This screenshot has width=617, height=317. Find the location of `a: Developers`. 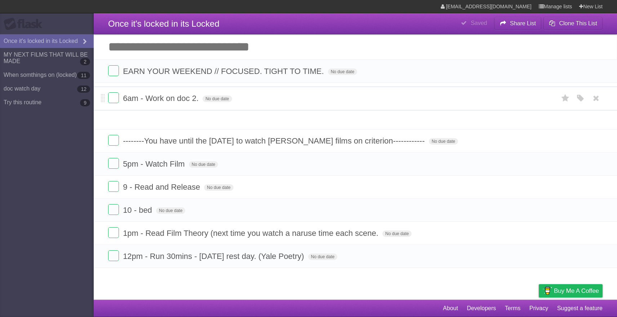

a: Developers is located at coordinates (481, 308).